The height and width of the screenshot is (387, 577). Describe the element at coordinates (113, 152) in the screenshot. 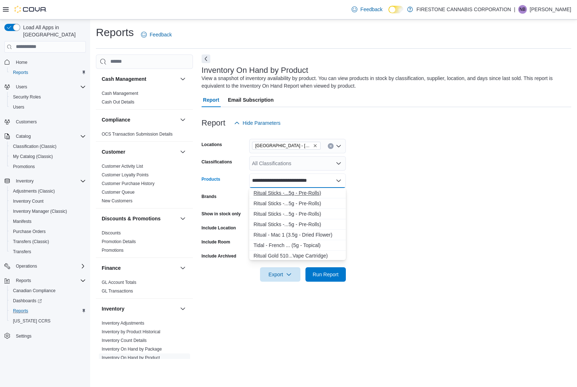

I see `h3: Customer` at that location.